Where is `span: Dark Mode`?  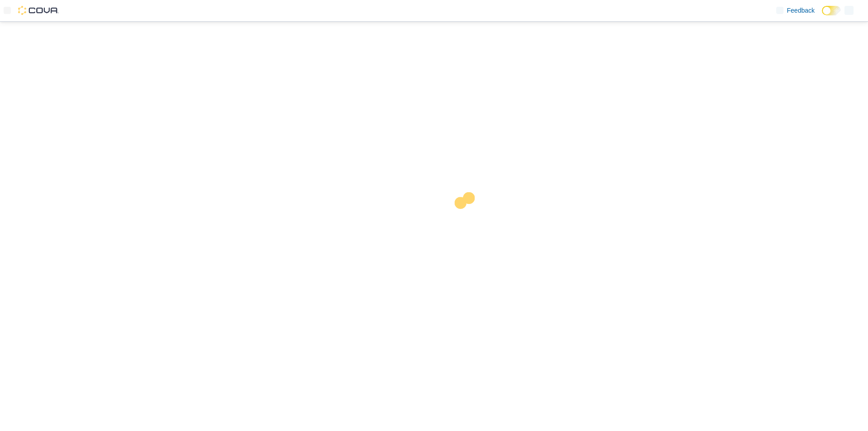 span: Dark Mode is located at coordinates (822, 15).